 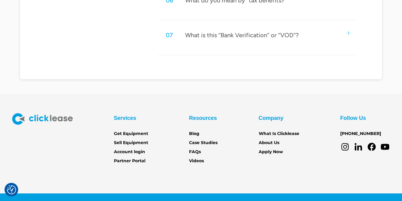 I want to click on div: Follow Us, so click(x=353, y=118).